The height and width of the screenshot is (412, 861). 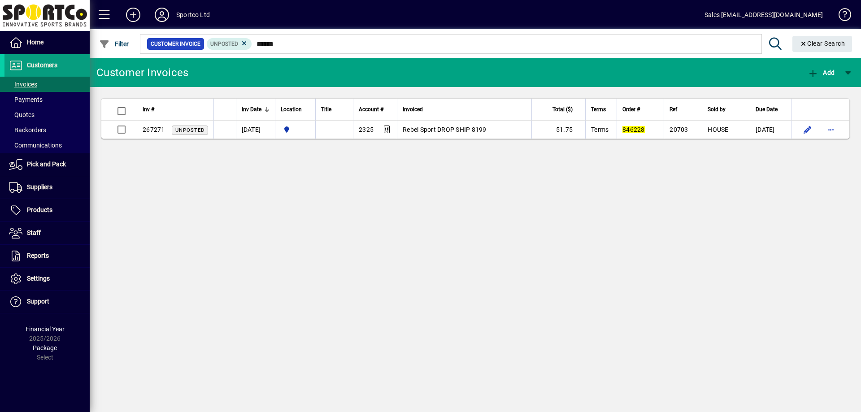 What do you see at coordinates (717, 109) in the screenshot?
I see `span: Sold by` at bounding box center [717, 109].